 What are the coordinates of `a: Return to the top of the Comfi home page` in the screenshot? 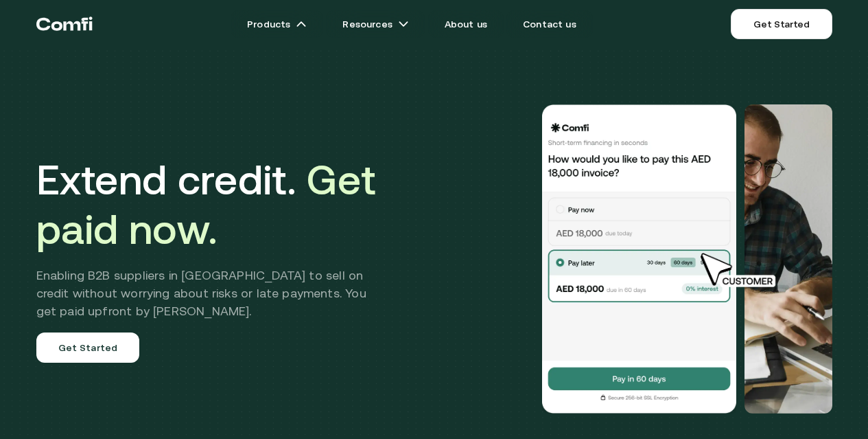 It's located at (65, 24).